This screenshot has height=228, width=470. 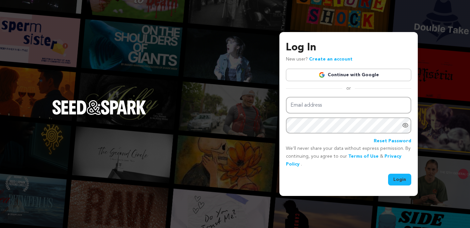 I want to click on p: New user?, so click(x=319, y=59).